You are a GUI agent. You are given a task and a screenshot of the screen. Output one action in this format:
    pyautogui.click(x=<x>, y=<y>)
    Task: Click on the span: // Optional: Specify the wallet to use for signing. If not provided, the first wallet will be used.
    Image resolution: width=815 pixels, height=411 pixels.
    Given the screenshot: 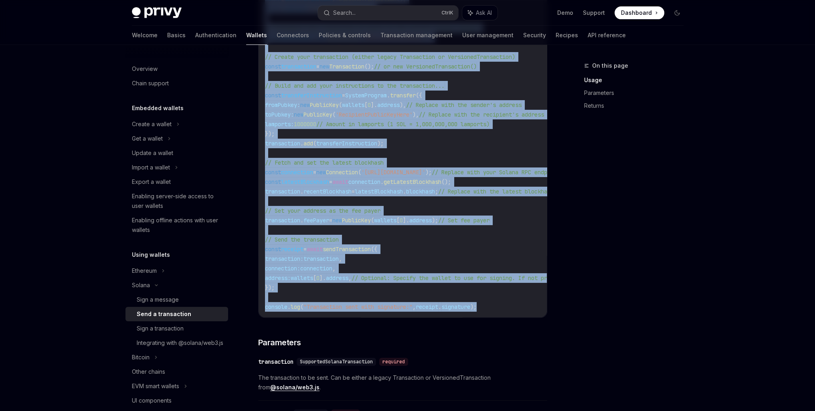 What is the action you would take?
    pyautogui.click(x=510, y=278)
    